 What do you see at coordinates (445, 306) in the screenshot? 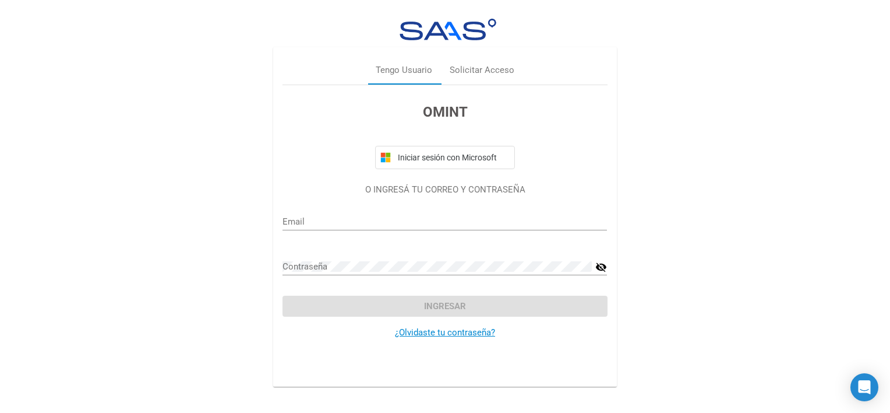
I see `button: Ingresar` at bounding box center [445, 306].